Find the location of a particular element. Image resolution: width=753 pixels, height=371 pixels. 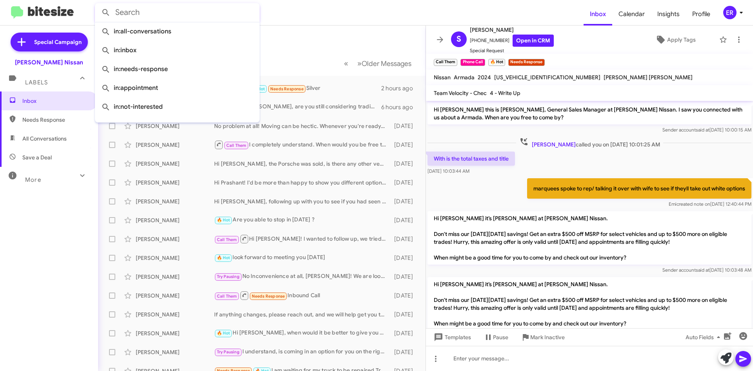

div: 6 hours ago is located at coordinates (400, 107).